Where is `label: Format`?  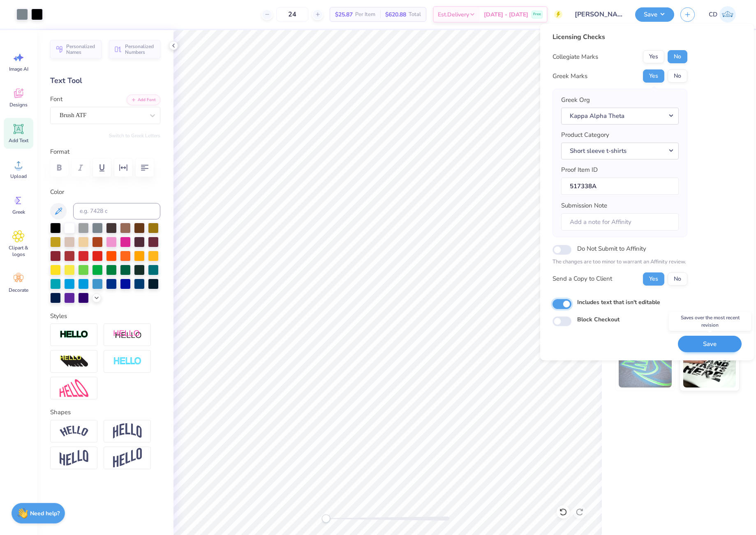 label: Format is located at coordinates (105, 151).